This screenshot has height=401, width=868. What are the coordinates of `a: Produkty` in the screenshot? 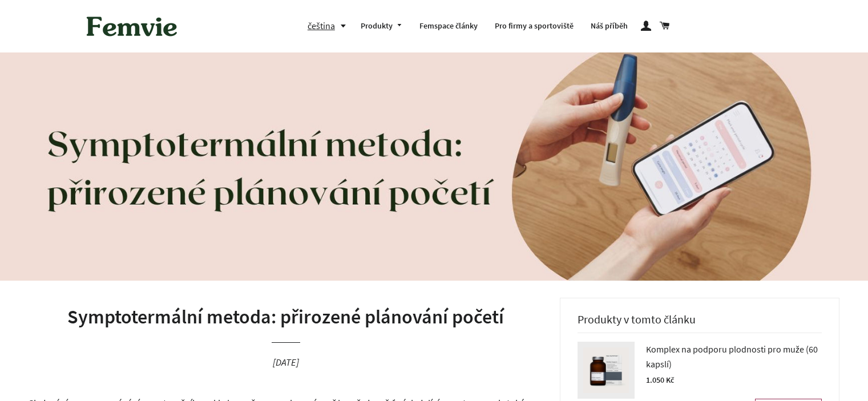 It's located at (382, 26).